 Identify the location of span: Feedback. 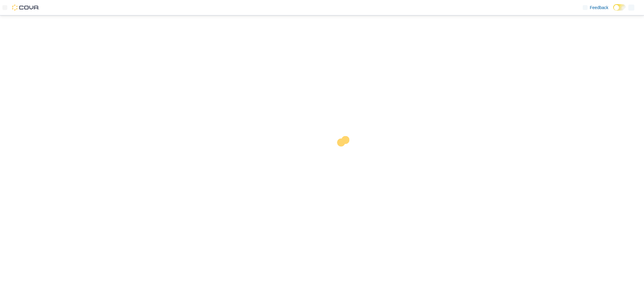
(599, 7).